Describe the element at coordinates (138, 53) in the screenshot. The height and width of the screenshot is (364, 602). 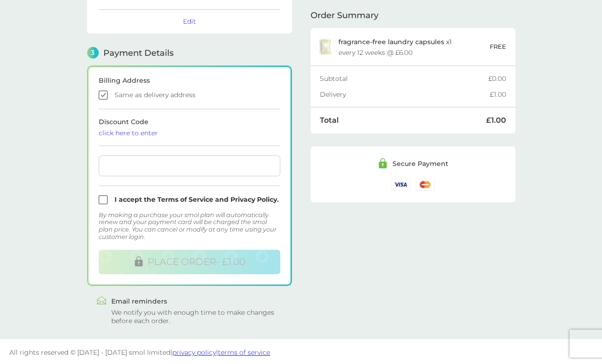
I see `span: Payment Details` at that location.